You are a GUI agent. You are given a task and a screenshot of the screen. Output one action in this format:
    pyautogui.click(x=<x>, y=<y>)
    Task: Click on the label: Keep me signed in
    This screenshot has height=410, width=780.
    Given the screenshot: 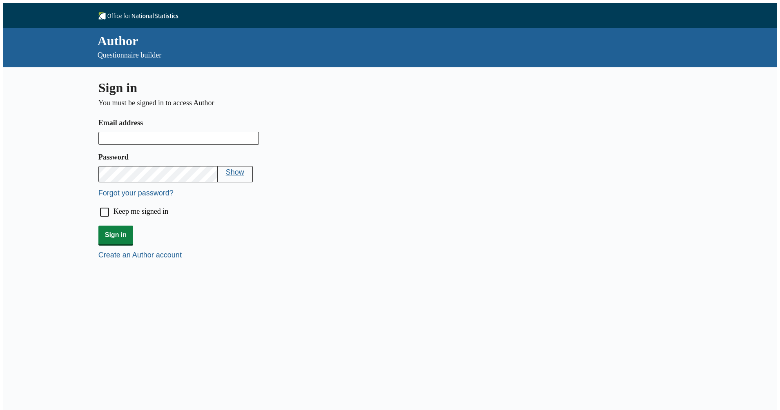 What is the action you would take?
    pyautogui.click(x=141, y=211)
    